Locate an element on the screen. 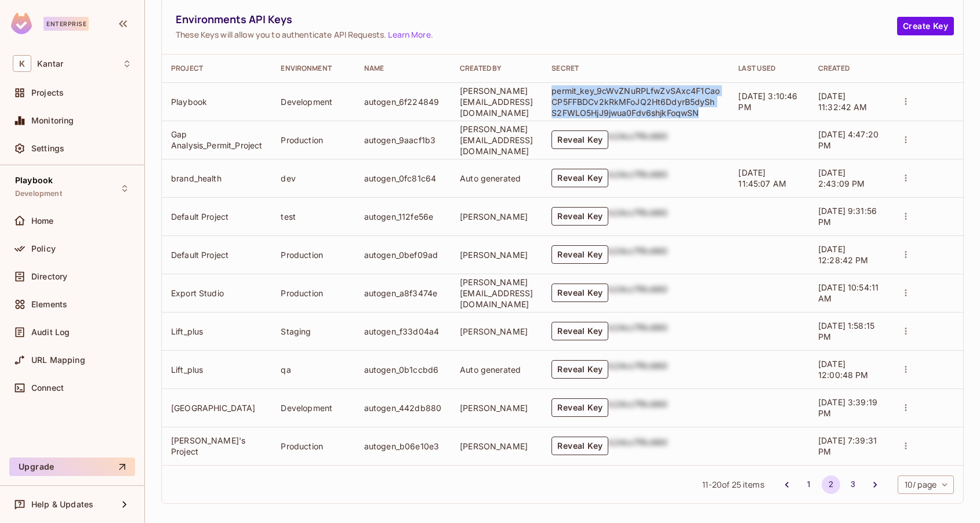  td: brand_health is located at coordinates (216, 178).